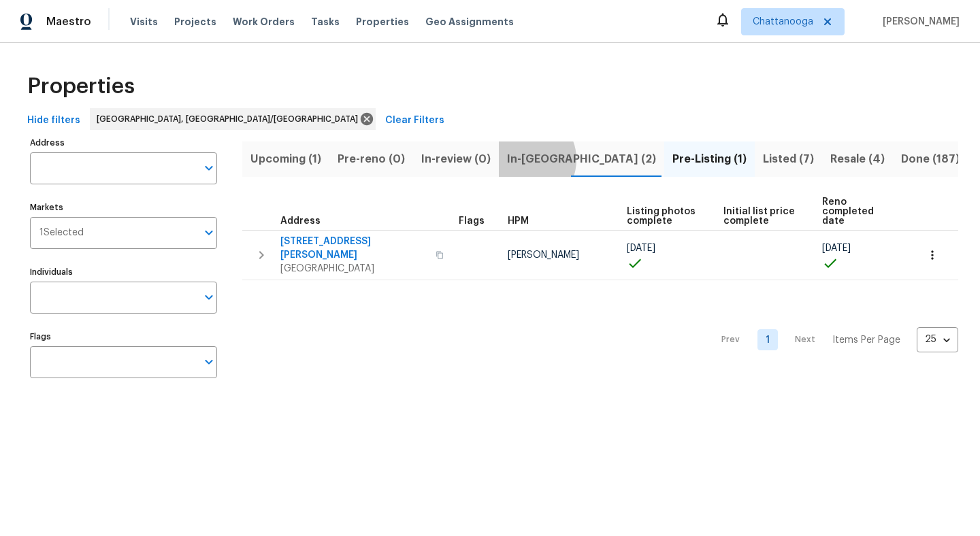 This screenshot has width=980, height=536. What do you see at coordinates (69, 21) in the screenshot?
I see `span: Maestro` at bounding box center [69, 21].